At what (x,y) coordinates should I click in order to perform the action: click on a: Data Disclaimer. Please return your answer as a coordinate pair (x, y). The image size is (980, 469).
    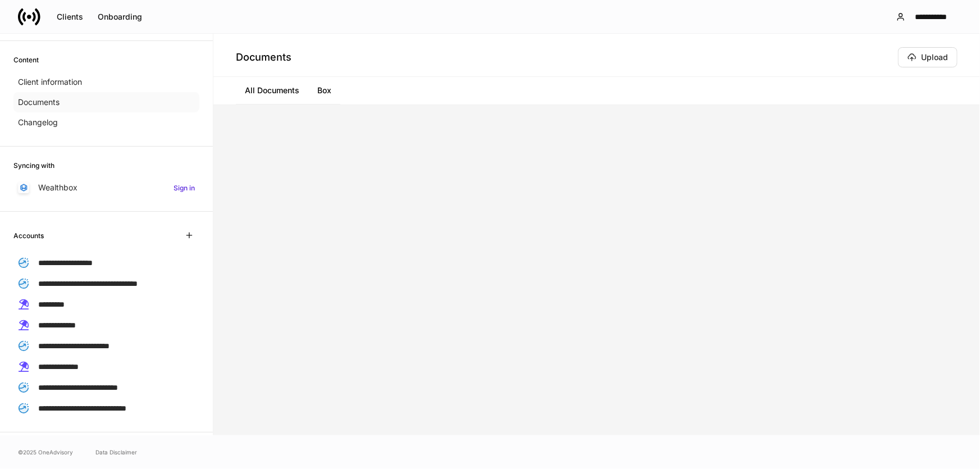
    Looking at the image, I should click on (117, 452).